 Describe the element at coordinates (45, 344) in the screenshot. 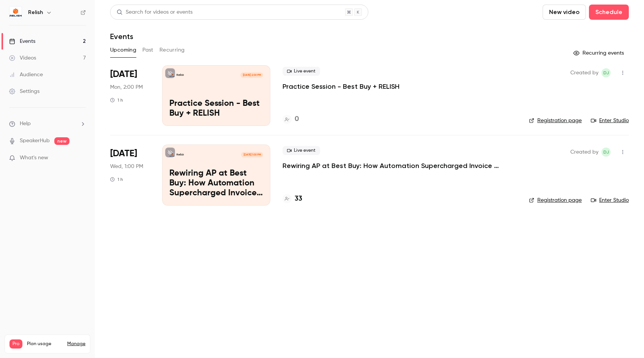

I see `span: Plan usage` at that location.